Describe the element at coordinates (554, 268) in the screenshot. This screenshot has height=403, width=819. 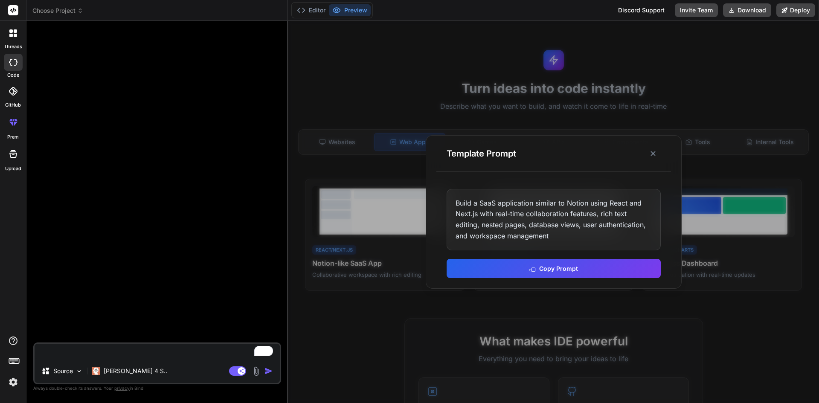
I see `button: Copy Prompt` at that location.